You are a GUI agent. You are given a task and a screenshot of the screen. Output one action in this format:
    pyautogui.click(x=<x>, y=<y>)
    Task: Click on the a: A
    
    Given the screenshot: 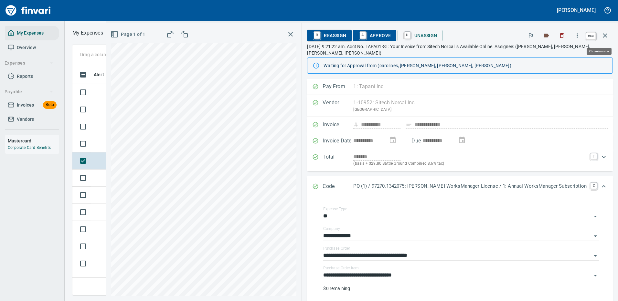 What is the action you would take?
    pyautogui.click(x=363, y=35)
    